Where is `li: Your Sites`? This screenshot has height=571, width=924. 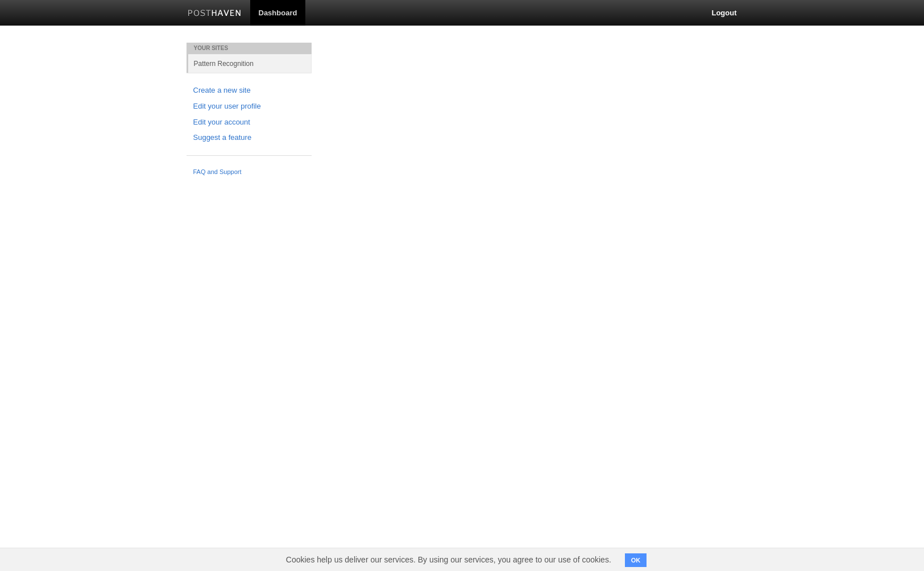
li: Your Sites is located at coordinates (249, 48).